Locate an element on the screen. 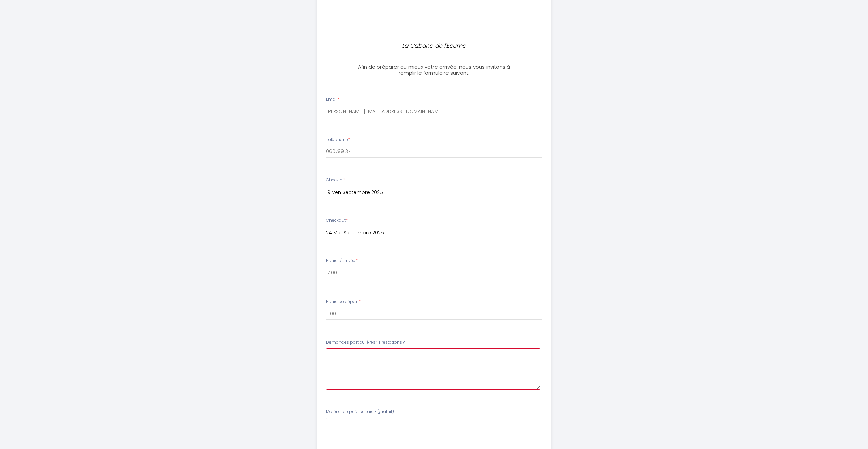 This screenshot has height=449, width=868. label: Heure d'arrivée is located at coordinates (342, 261).